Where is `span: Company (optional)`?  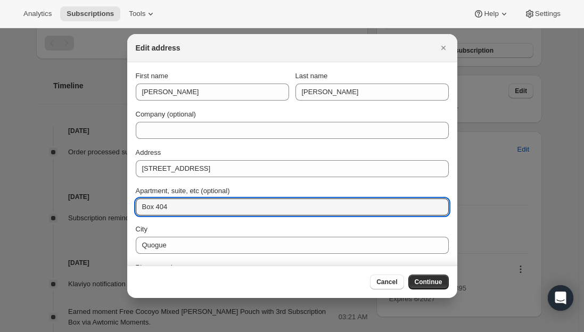
span: Company (optional) is located at coordinates (166, 114).